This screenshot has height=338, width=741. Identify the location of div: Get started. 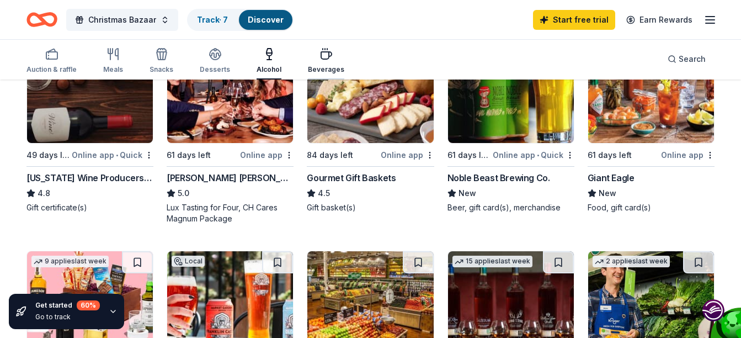
(67, 305).